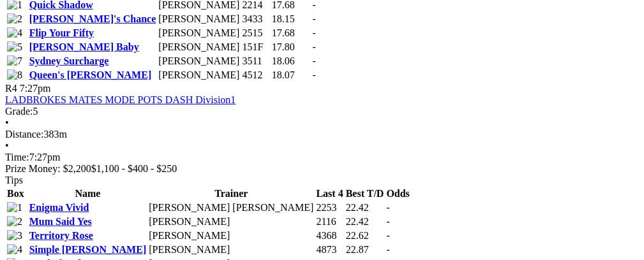  What do you see at coordinates (69, 61) in the screenshot?
I see `a: Sydney Surcharge` at bounding box center [69, 61].